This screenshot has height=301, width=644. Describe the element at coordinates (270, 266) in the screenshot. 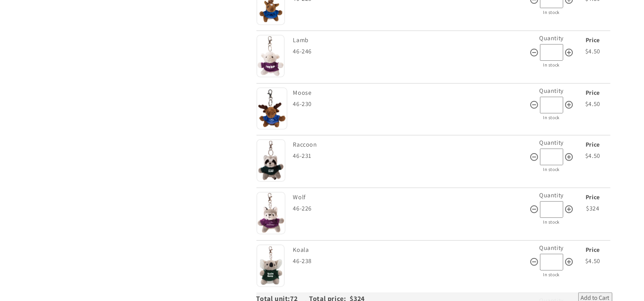

I see `img: Koala` at that location.